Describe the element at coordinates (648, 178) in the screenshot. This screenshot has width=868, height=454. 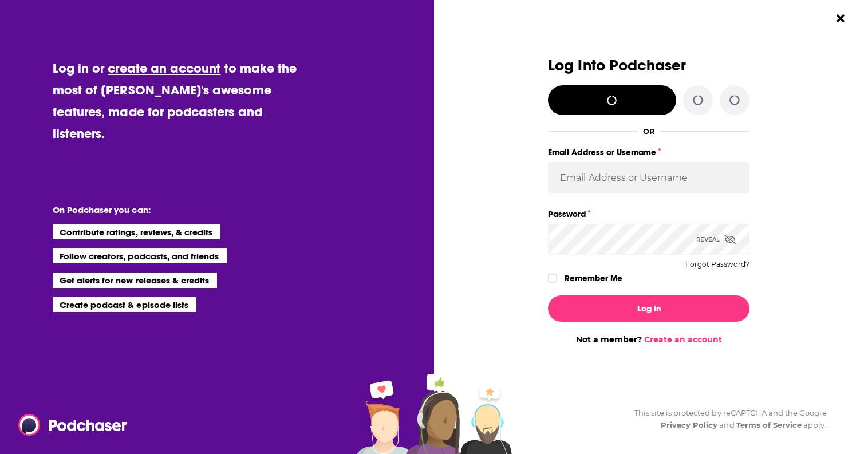
I see `input: Email Address or Username` at that location.